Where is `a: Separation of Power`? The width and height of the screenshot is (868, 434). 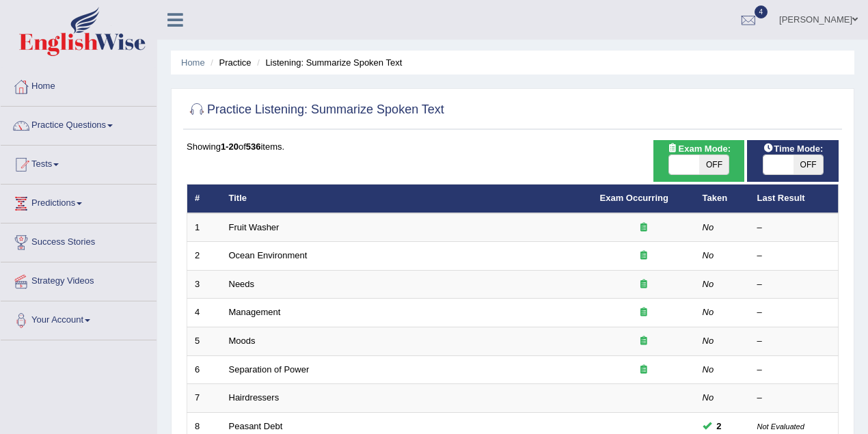 a: Separation of Power is located at coordinates (269, 370).